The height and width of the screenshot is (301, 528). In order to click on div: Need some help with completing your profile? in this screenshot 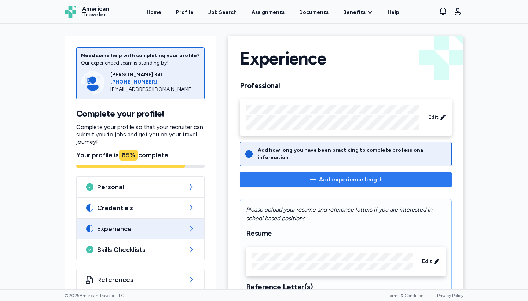, I will do `click(140, 56)`.